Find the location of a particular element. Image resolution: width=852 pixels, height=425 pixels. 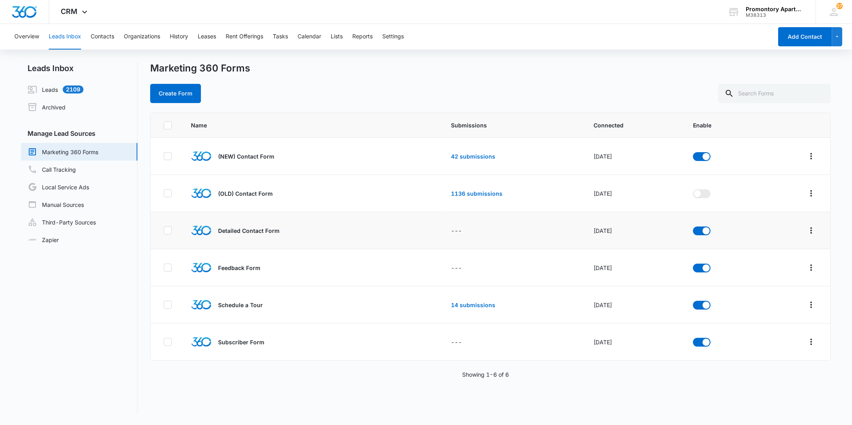

a: 42 submissions is located at coordinates (473, 156).